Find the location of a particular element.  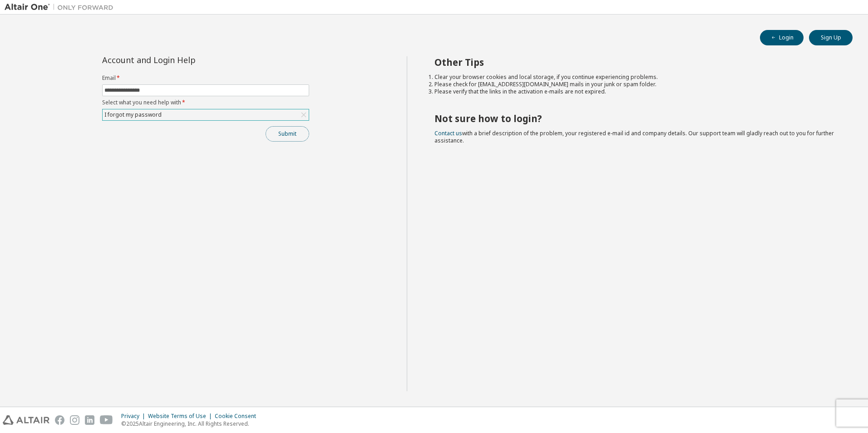

p: © 2025 Altair Engineering, Inc. All Rights Reserved. is located at coordinates (191, 424).